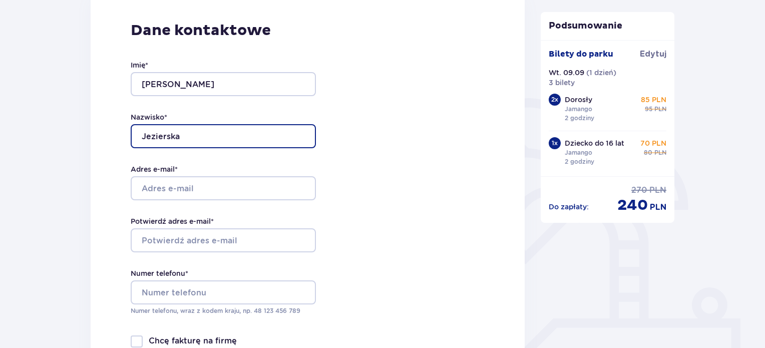 The width and height of the screenshot is (765, 348). What do you see at coordinates (223, 240) in the screenshot?
I see `input: Potwierdź adres e-mail` at bounding box center [223, 240].